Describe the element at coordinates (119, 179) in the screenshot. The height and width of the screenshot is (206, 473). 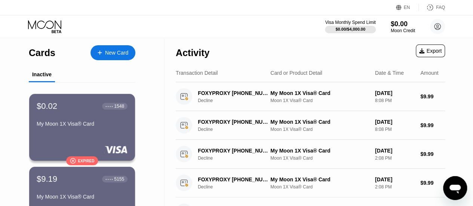
I see `div: 5155` at that location.